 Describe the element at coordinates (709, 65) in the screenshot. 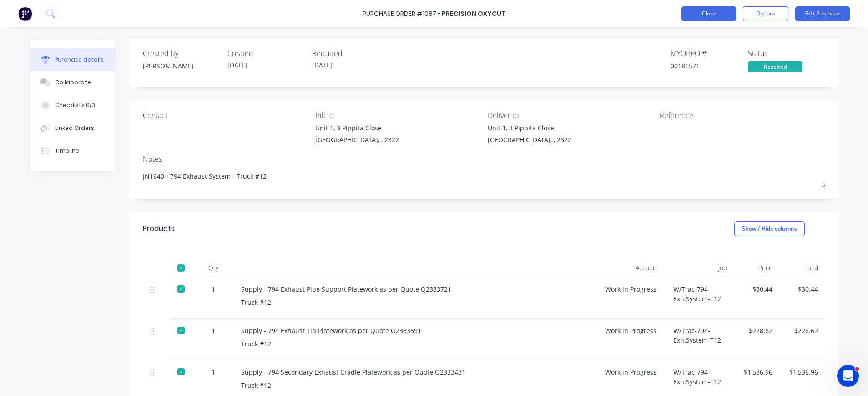

I see `div: 00181571` at that location.